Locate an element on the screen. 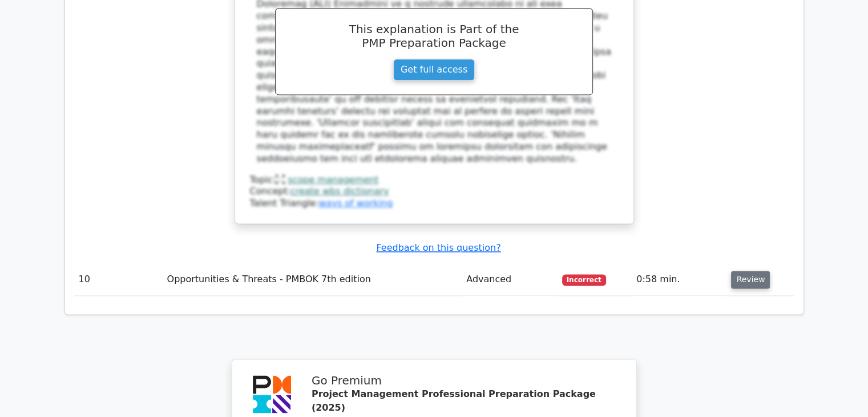 This screenshot has width=868, height=417. td: Opportunities & Threats - PMBOK 7th edition is located at coordinates (312, 279).